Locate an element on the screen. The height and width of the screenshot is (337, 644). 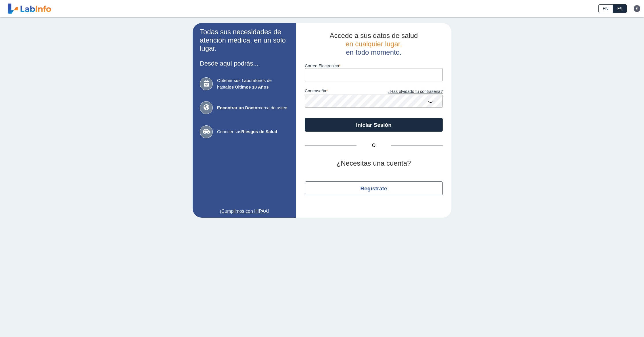
a: EN is located at coordinates (606, 9).